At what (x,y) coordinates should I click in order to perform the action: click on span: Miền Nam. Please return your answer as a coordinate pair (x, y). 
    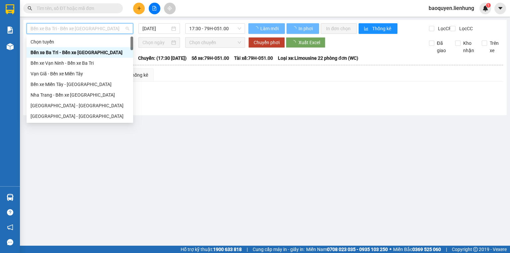
    Looking at the image, I should click on (347, 249).